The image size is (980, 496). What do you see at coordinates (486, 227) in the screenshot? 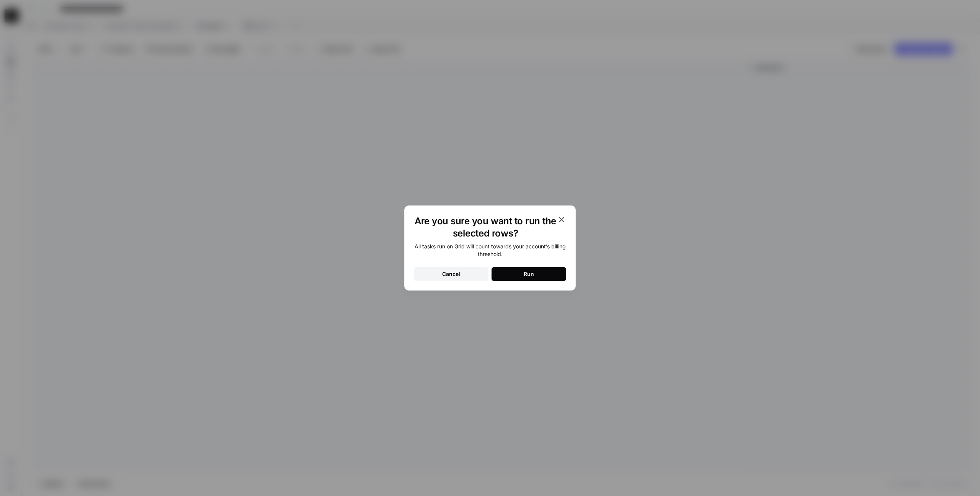
I see `h1: Are you sure you want to run the selected rows?` at bounding box center [486, 227].